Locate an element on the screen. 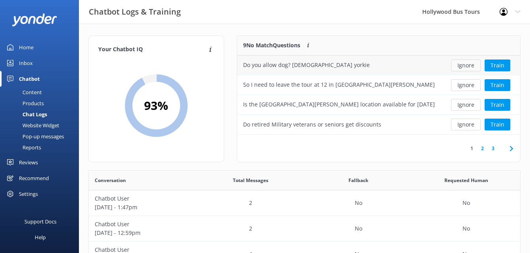 The image size is (530, 253). div: Chat Logs is located at coordinates (26, 114).